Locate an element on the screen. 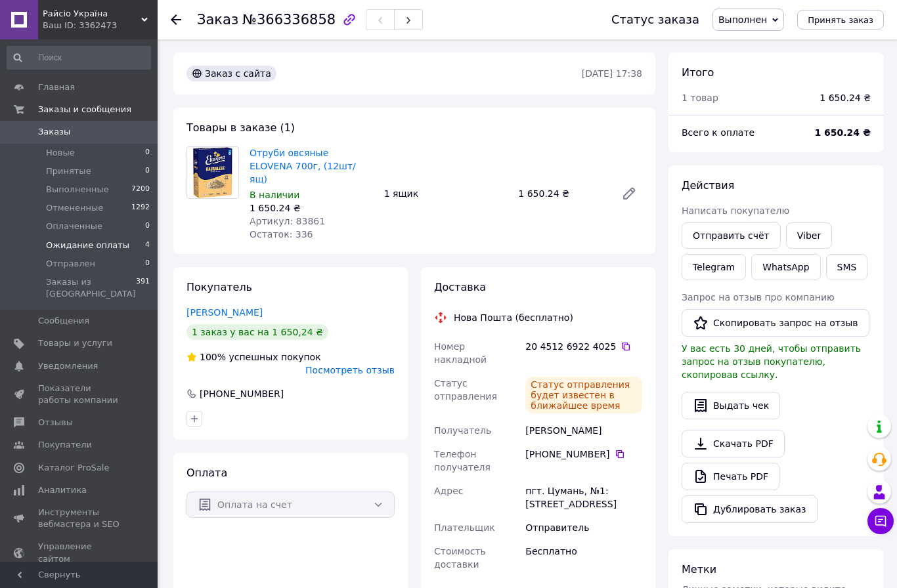 This screenshot has height=588, width=897. div: 1 ящик is located at coordinates (446, 194).